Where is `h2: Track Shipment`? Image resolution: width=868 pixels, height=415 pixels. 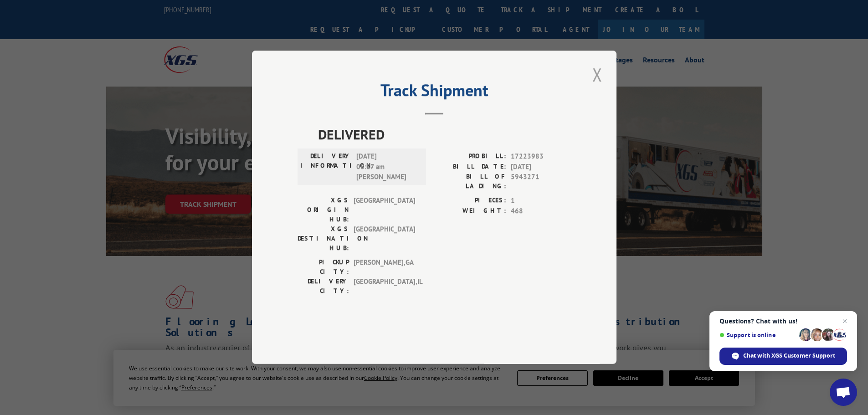
h2: Track Shipment is located at coordinates (434, 92).